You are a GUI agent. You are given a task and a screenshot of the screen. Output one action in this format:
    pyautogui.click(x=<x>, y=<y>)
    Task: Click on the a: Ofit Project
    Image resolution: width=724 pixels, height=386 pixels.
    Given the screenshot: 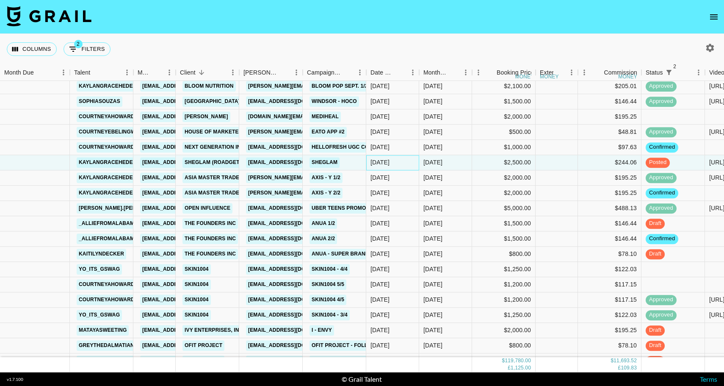 What is the action you would take?
    pyautogui.click(x=203, y=345)
    